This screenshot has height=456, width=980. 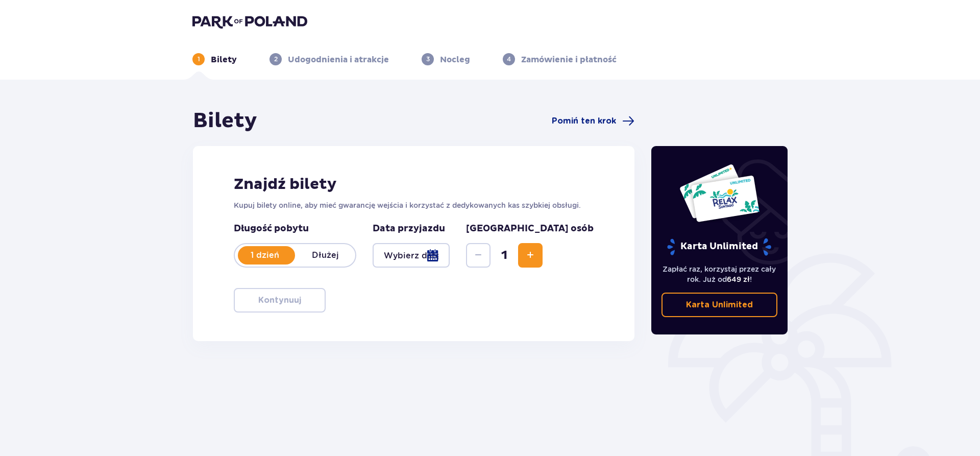 I want to click on span: Pomiń ten krok, so click(x=584, y=121).